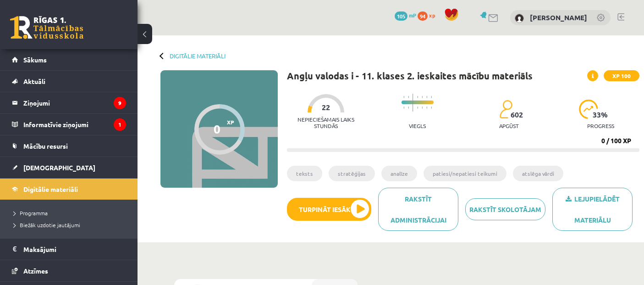  I want to click on span: xp, so click(432, 15).